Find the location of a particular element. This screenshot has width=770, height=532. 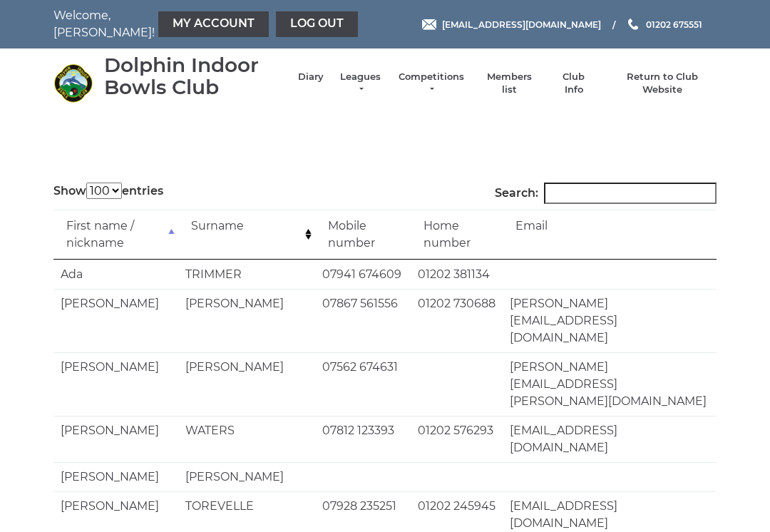

td: WATERS is located at coordinates (247, 439).